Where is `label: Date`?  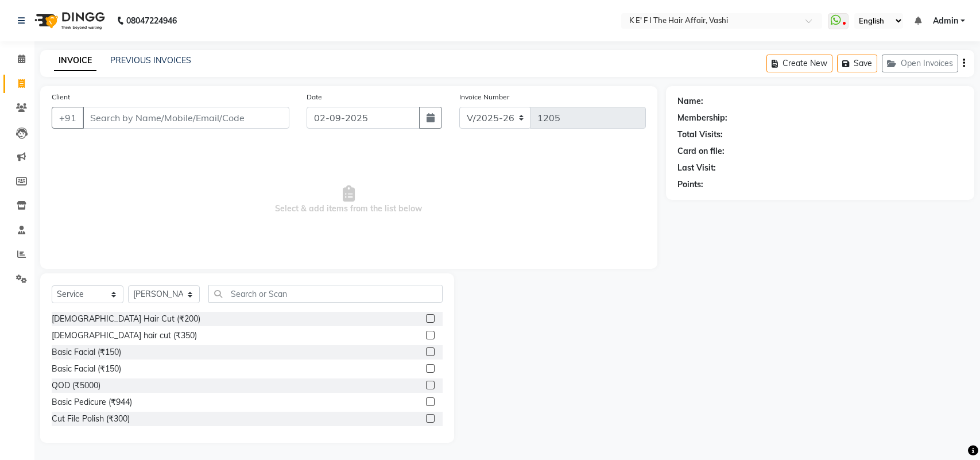 label: Date is located at coordinates (314, 97).